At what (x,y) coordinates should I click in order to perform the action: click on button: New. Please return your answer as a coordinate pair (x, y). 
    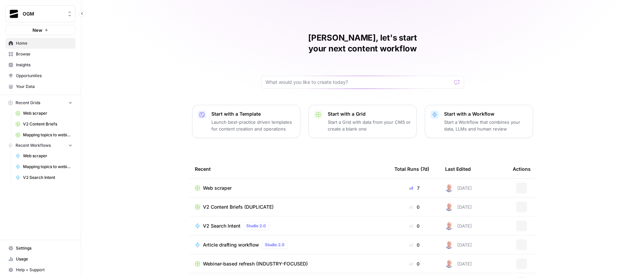
    Looking at the image, I should click on (40, 30).